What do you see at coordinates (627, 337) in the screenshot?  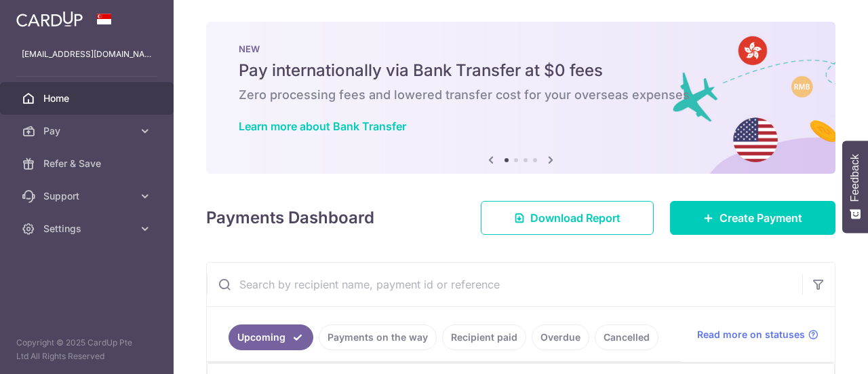 I see `a: Cancelled` at bounding box center [627, 337].